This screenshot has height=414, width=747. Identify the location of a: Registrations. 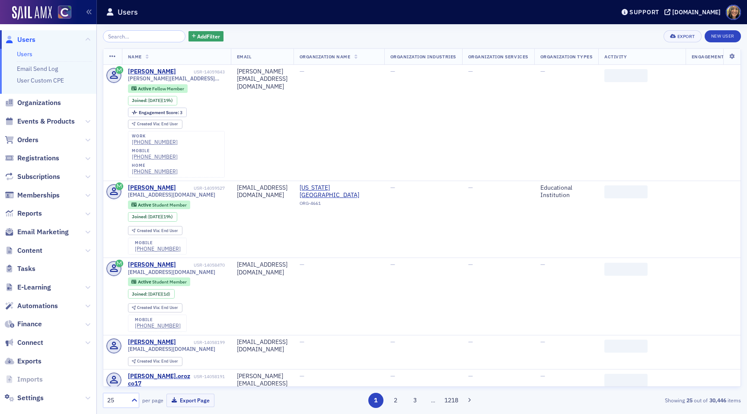
(32, 158).